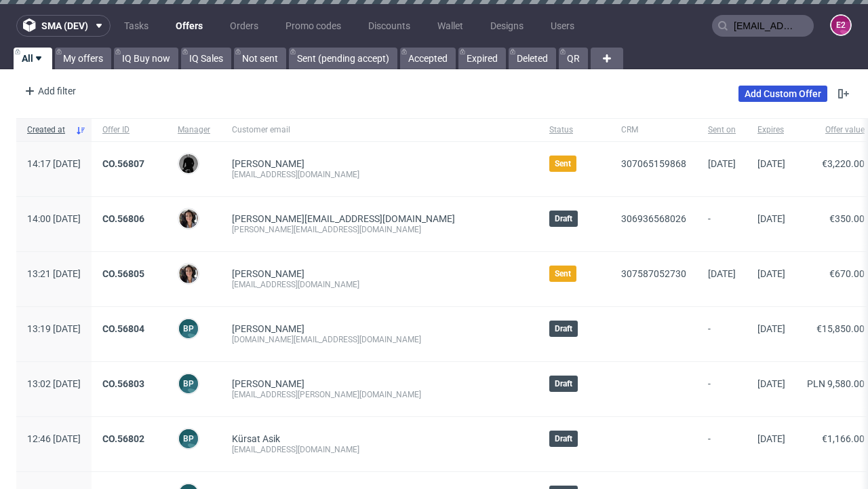 This screenshot has height=489, width=868. What do you see at coordinates (255, 439) in the screenshot?
I see `a: Kürsat Asik` at bounding box center [255, 439].